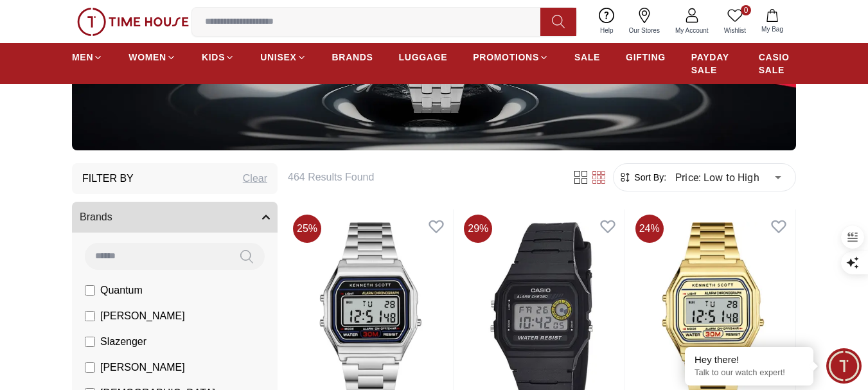 The width and height of the screenshot is (868, 390). Describe the element at coordinates (218, 57) in the screenshot. I see `a: KIDS` at that location.